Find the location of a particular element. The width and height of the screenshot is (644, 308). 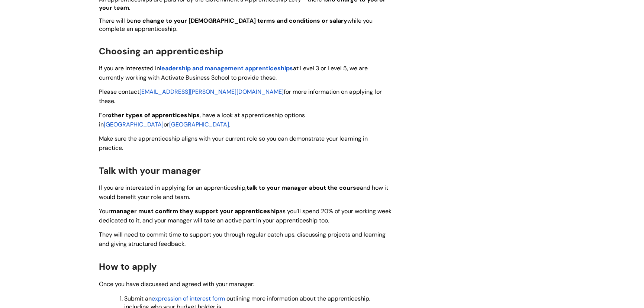

span: at Level 3 or Level 5, we are currently working with Activate Business School to provide these. is located at coordinates (234, 73).